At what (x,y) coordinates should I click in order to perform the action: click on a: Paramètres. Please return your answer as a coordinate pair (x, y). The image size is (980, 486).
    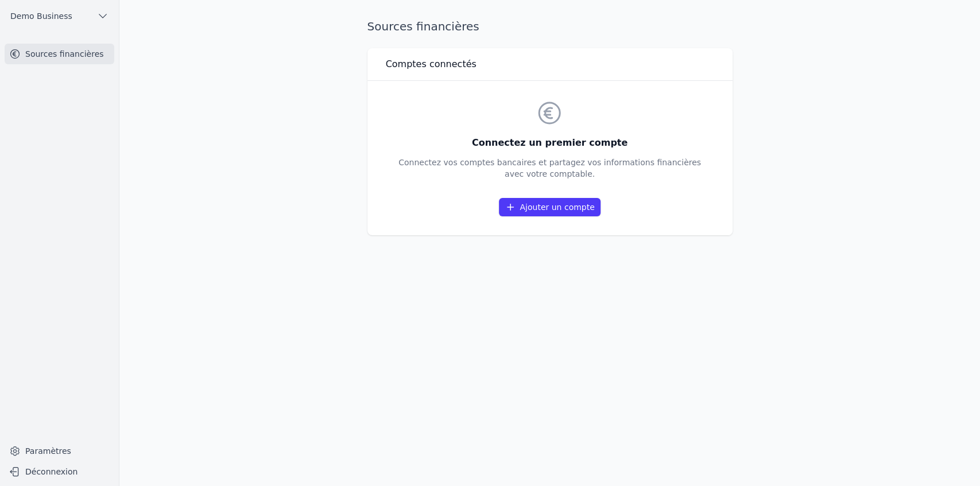
    Looking at the image, I should click on (59, 451).